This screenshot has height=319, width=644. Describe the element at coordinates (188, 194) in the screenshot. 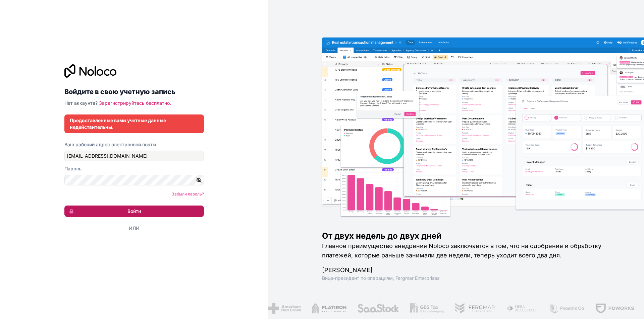

I see `font: Забыли пароль?` at that location.